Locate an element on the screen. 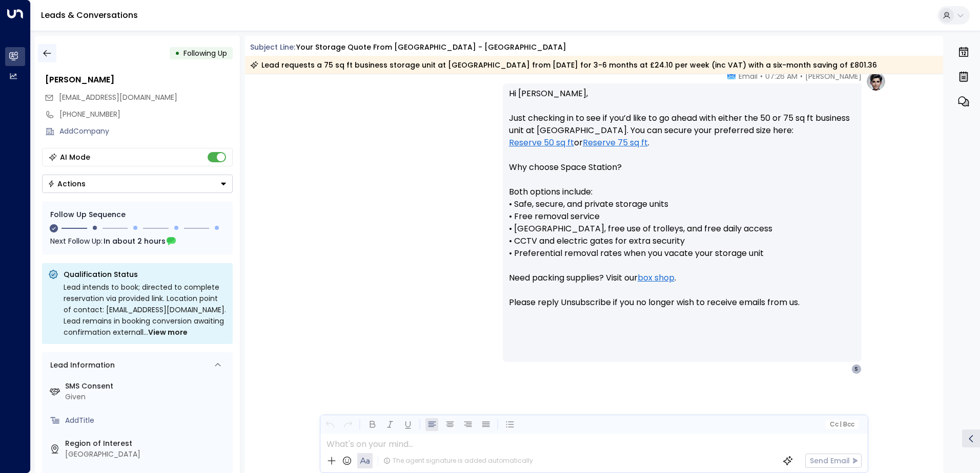 This screenshot has width=980, height=473. img: profile-logo.png is located at coordinates (875, 82).